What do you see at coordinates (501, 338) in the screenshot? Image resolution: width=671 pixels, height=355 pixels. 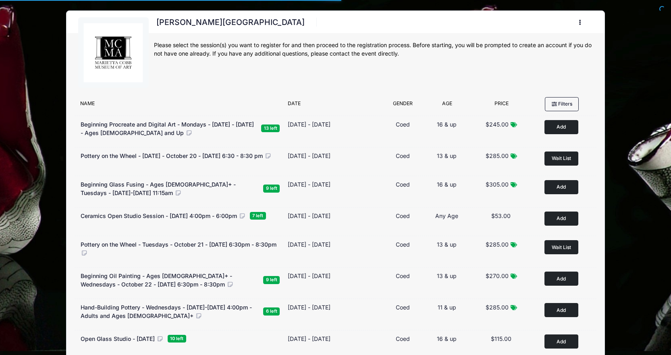 I see `span: $115.00` at bounding box center [501, 338].